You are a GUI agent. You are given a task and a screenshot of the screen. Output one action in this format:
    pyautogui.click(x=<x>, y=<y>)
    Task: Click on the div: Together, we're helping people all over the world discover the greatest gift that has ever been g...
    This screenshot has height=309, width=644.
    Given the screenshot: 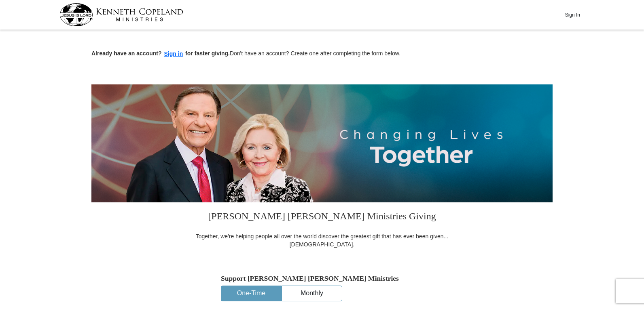 What is the action you would take?
    pyautogui.click(x=322, y=240)
    